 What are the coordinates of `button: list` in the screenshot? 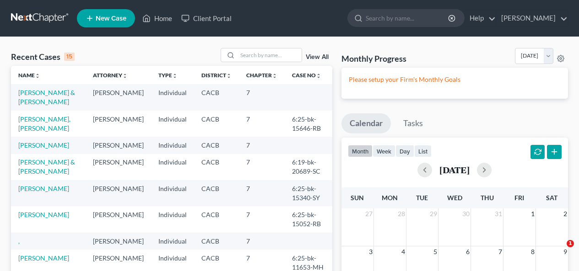 It's located at (423, 151).